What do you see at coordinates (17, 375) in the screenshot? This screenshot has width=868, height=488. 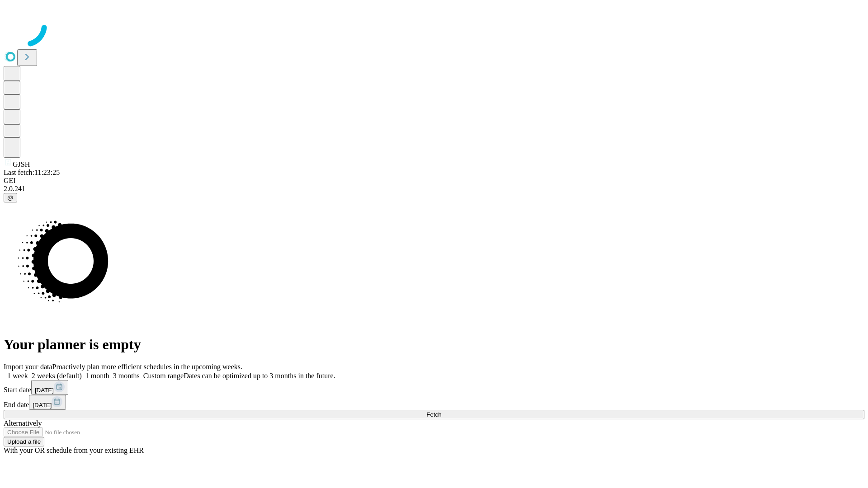 I see `span: 1 week` at bounding box center [17, 375].